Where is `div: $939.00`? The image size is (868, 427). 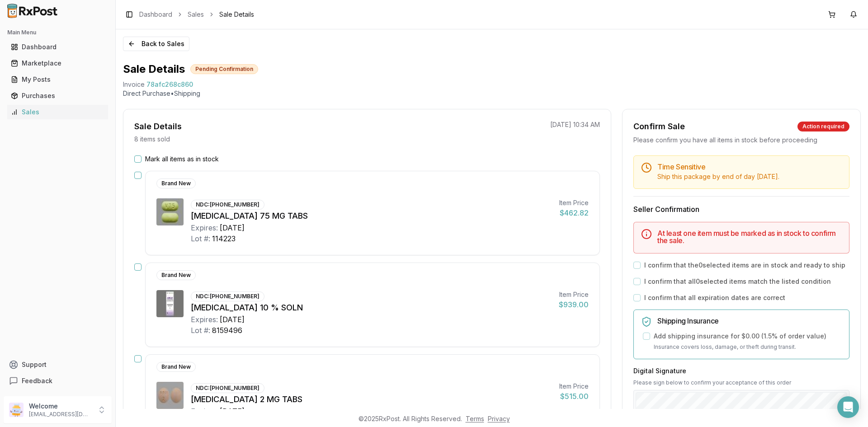
div: $939.00 is located at coordinates (573, 304).